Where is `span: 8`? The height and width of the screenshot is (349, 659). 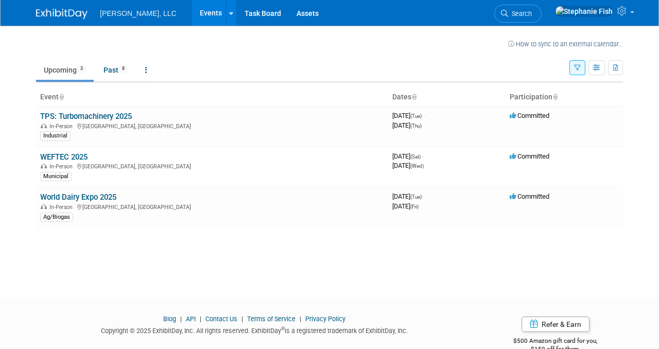 span: 8 is located at coordinates (123, 68).